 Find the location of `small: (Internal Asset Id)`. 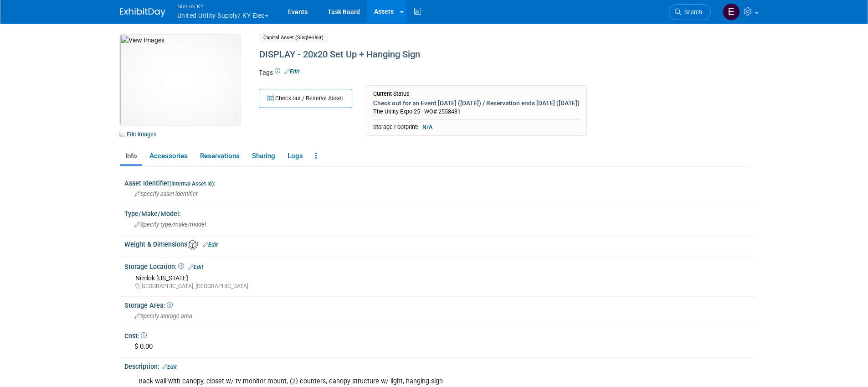

small: (Internal Asset Id) is located at coordinates (191, 184).